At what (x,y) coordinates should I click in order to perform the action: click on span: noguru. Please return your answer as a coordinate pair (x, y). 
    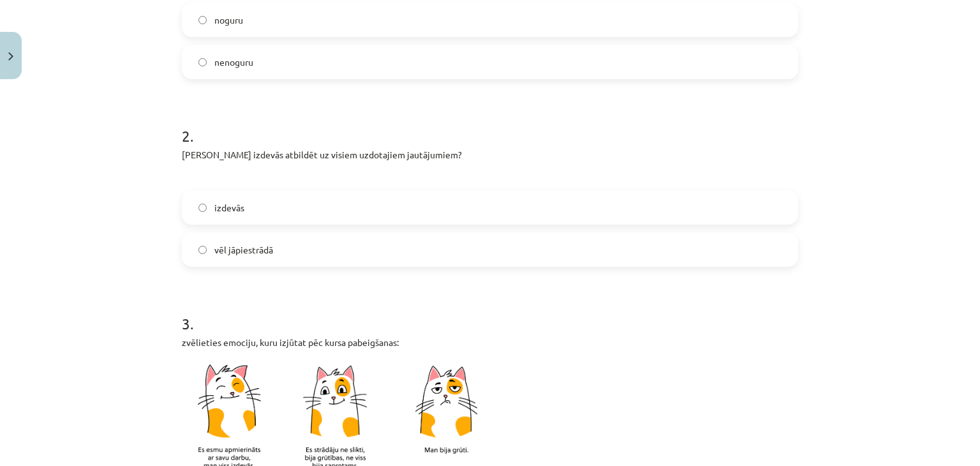
    Looking at the image, I should click on (228, 20).